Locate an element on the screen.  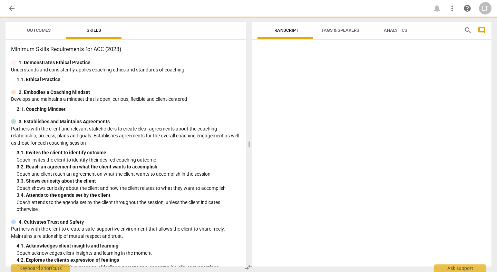
span: comment is located at coordinates (482, 30).